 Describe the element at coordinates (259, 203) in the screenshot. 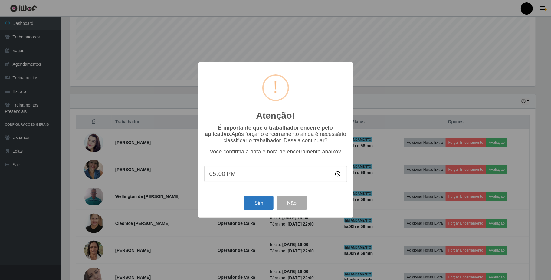

I see `button: Sim` at that location.